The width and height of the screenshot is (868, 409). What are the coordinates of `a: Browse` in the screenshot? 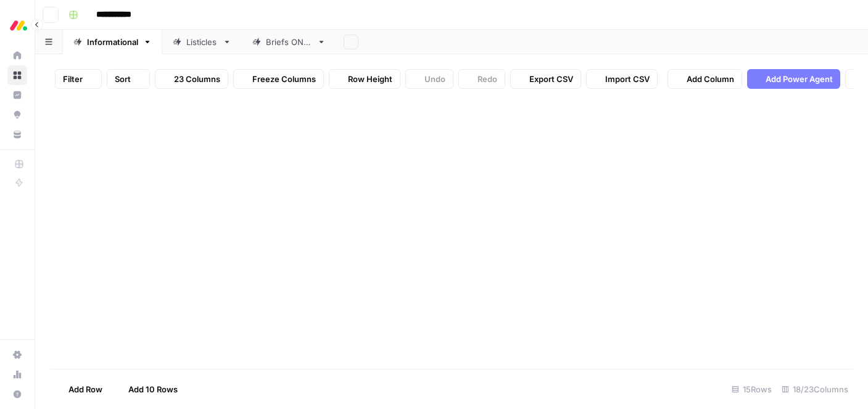 It's located at (18, 75).